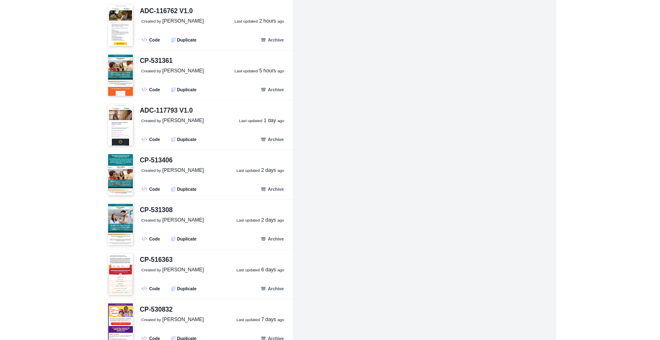 Image resolution: width=660 pixels, height=340 pixels. I want to click on a: Last updated 6 days ago, so click(260, 270).